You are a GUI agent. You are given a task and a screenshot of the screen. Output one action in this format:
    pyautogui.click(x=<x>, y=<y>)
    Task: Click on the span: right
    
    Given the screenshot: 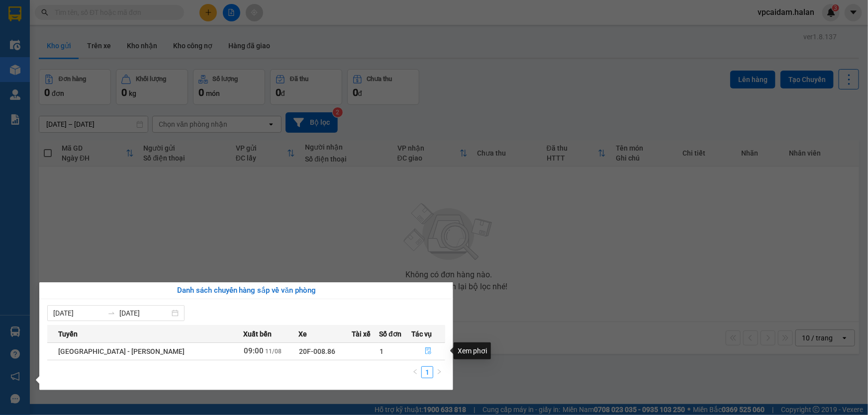 What is the action you would take?
    pyautogui.click(x=439, y=372)
    